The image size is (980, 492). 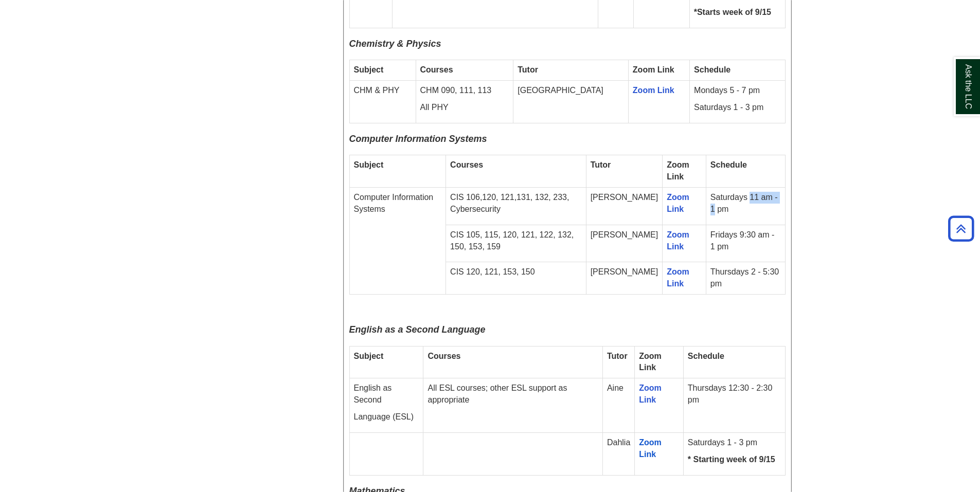 I want to click on td: CIS 120, 121, 153, 150, so click(x=516, y=278).